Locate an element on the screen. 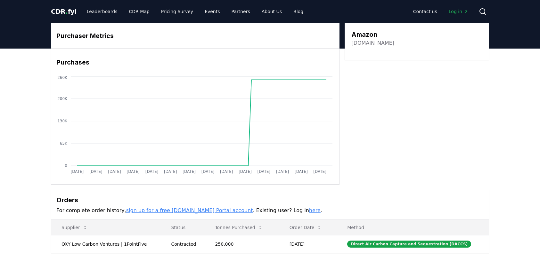  tspan: 260K is located at coordinates (62, 78).